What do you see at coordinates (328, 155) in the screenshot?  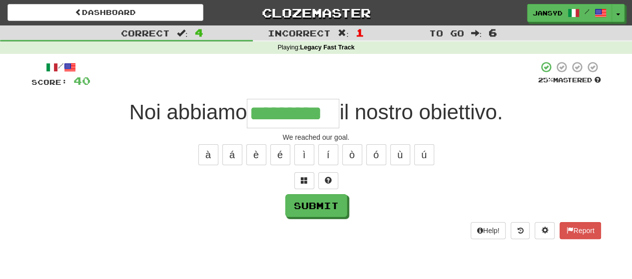 I see `button: í` at bounding box center [328, 155].